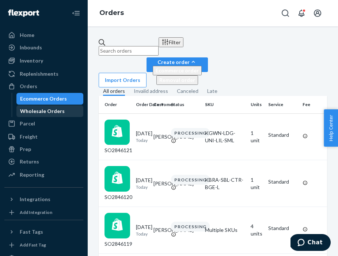  Describe the element at coordinates (317, 13) in the screenshot. I see `button: Open account menu` at that location.